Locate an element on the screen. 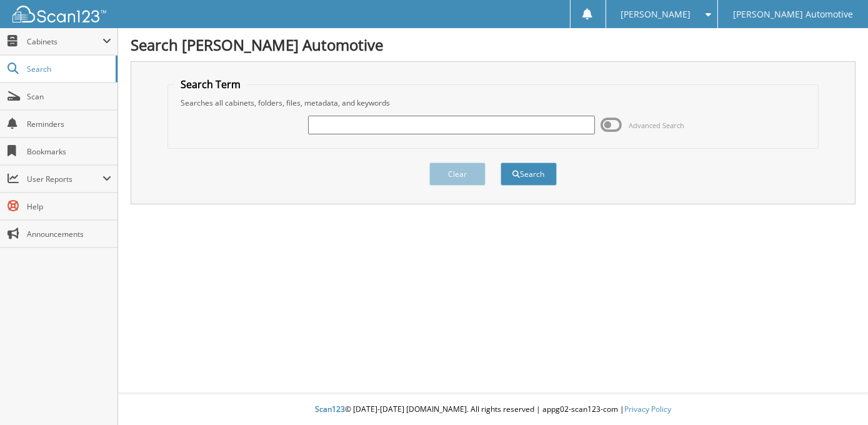 The height and width of the screenshot is (425, 868). button: Search is located at coordinates (528, 174).